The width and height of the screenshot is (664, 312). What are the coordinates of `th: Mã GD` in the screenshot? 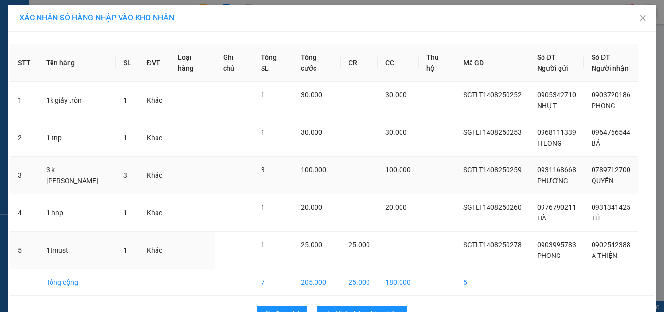 It's located at (493, 63).